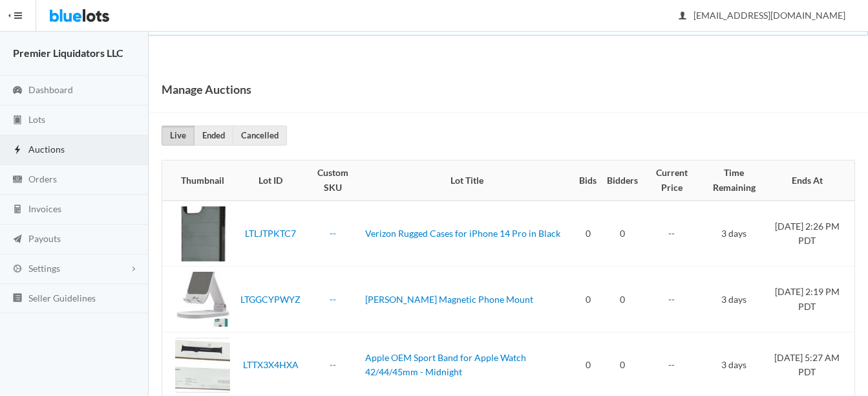 The height and width of the screenshot is (396, 868). What do you see at coordinates (37, 119) in the screenshot?
I see `span: Lots` at bounding box center [37, 119].